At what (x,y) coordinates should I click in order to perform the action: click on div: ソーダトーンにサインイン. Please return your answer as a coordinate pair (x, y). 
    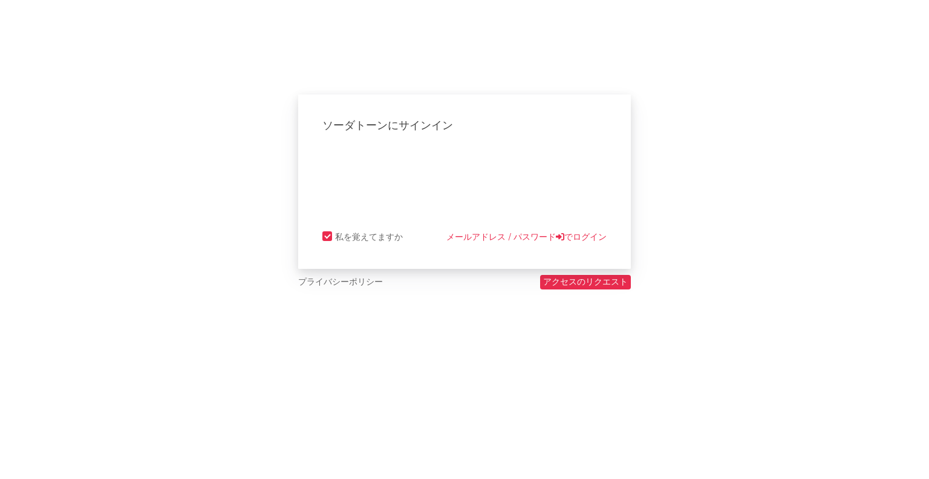
    Looking at the image, I should click on (465, 126).